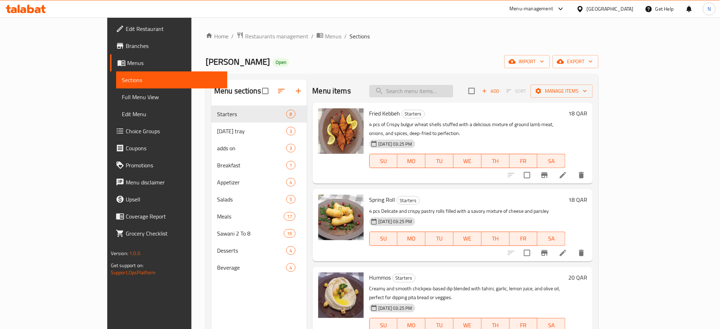  What do you see at coordinates (174, 131) in the screenshot?
I see `span: Choice Groups` at bounding box center [174, 131].